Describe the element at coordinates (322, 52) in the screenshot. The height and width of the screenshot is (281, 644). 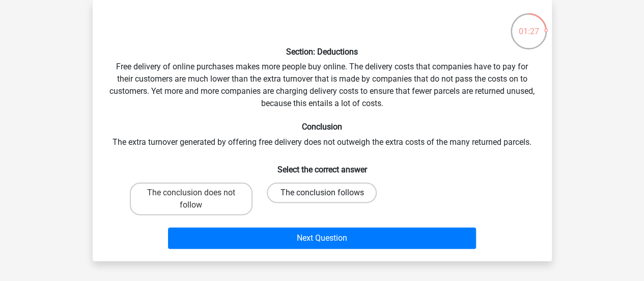
I see `h6: Section: Deductions` at that location.